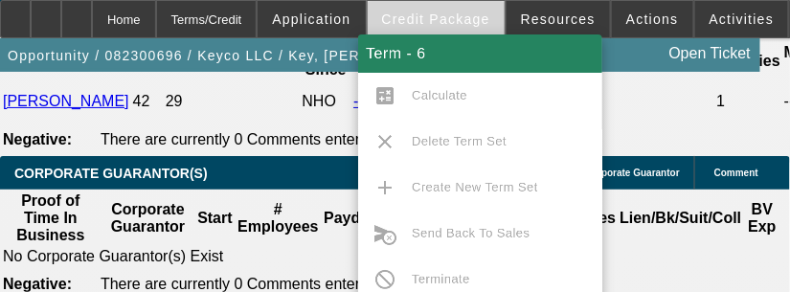  I want to click on div: Term - 6, so click(480, 54).